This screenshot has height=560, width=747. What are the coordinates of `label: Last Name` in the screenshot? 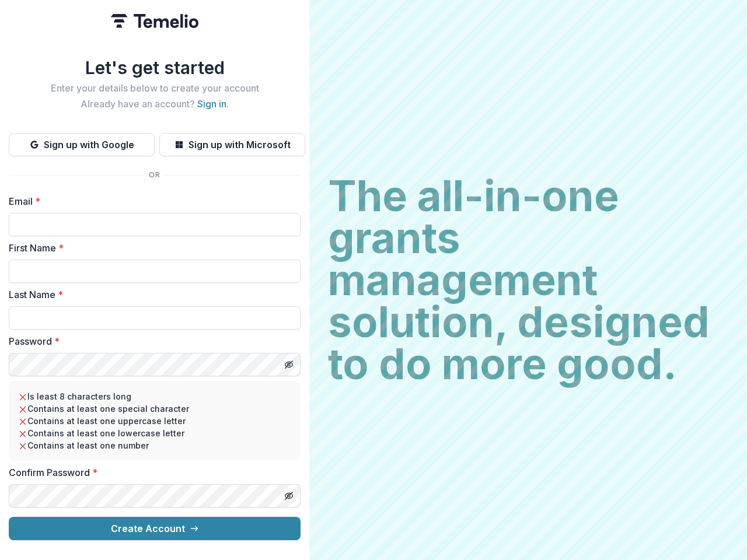 It's located at (151, 294).